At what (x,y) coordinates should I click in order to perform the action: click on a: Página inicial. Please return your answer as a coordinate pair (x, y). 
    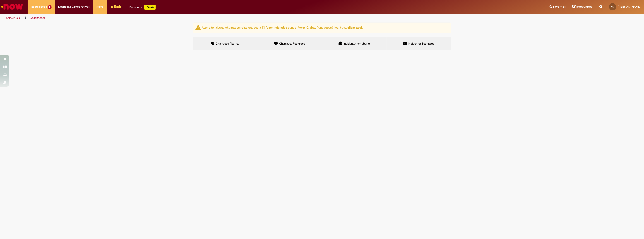
    Looking at the image, I should click on (13, 18).